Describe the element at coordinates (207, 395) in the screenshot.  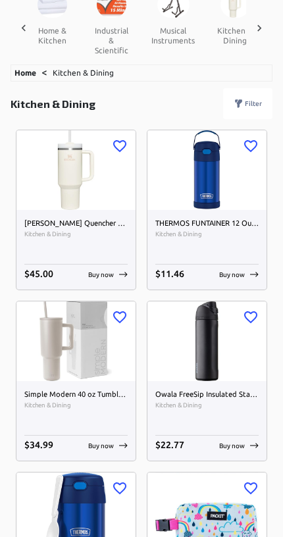
I see `h6: Owala FreeSip Insulated Stainless Steel Water Bottle with Straw for Sports and Travel, BPA-Free, ...` at that location.